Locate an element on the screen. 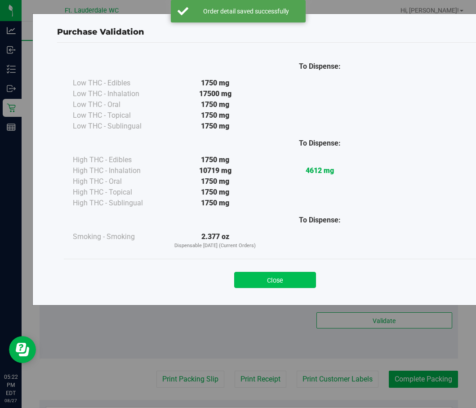  strong: 4612 mg is located at coordinates (319, 170).